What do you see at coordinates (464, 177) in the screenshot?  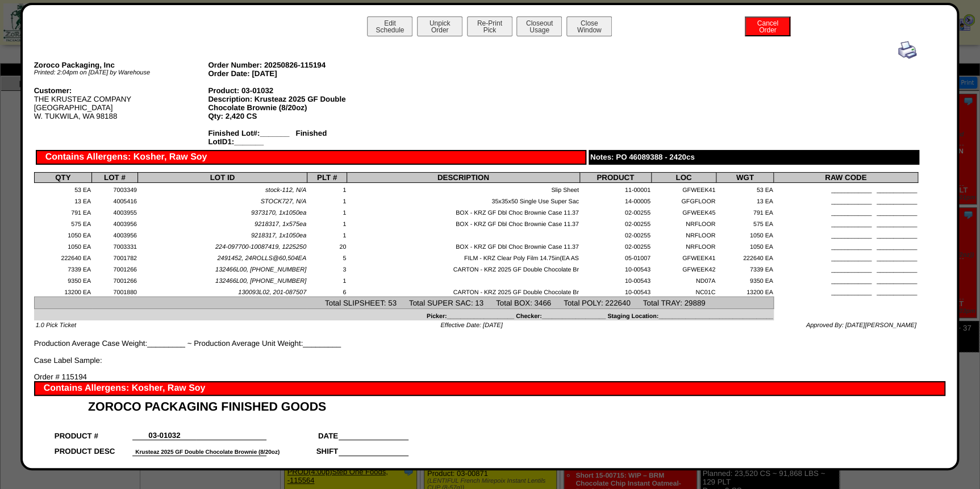 I see `th: DESCRIPTION` at bounding box center [464, 177].